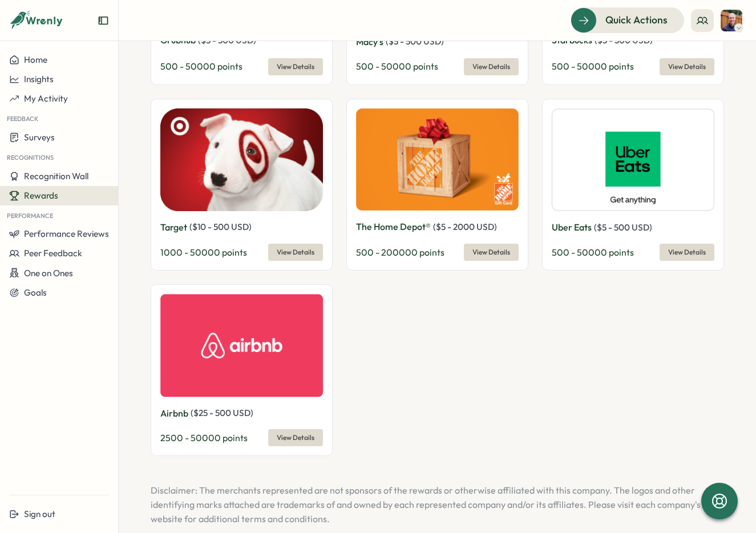 Image resolution: width=756 pixels, height=533 pixels. I want to click on img: Uber Eats, so click(633, 160).